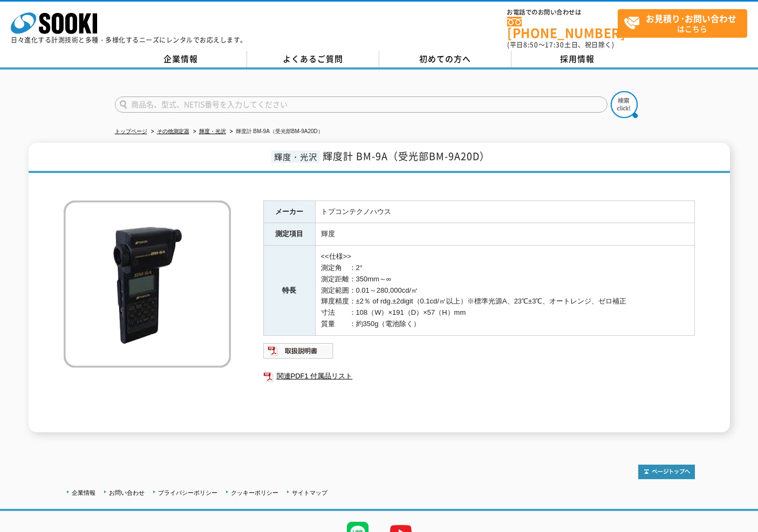  What do you see at coordinates (555, 44) in the screenshot?
I see `span: 17:30` at bounding box center [555, 44].